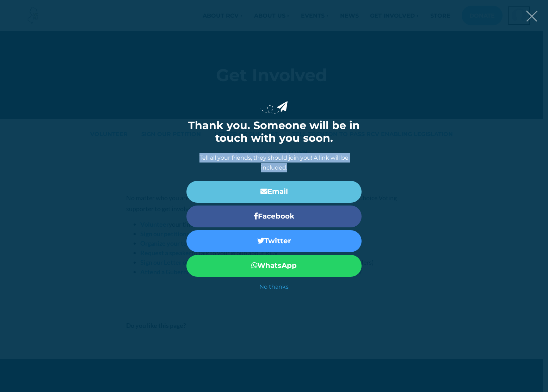 The image size is (548, 392). Describe the element at coordinates (274, 266) in the screenshot. I see `a: WhatsApp` at that location.